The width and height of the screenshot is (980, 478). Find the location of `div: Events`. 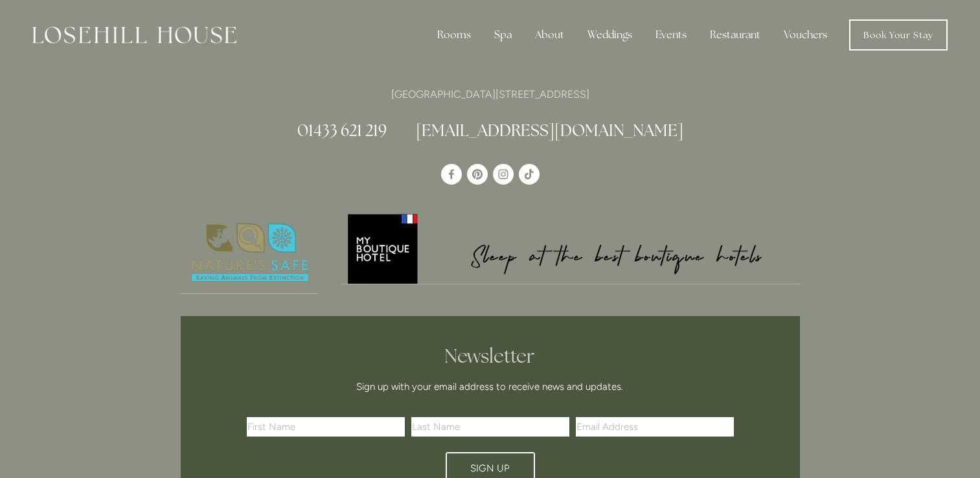

div: Events is located at coordinates (671, 35).